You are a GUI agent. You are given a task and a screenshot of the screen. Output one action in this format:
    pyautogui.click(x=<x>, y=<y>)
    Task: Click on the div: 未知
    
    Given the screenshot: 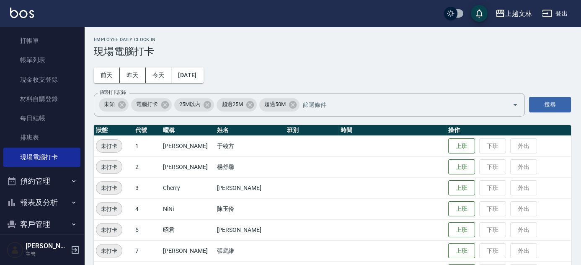 What is the action you would take?
    pyautogui.click(x=114, y=105)
    